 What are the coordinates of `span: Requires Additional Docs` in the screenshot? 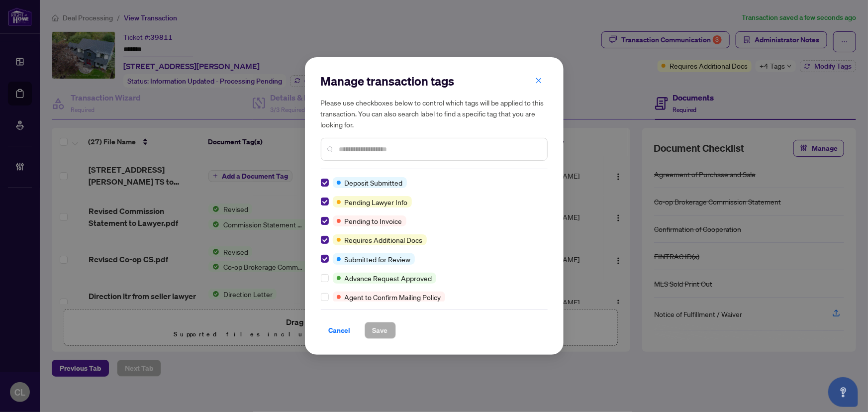 It's located at (384, 239).